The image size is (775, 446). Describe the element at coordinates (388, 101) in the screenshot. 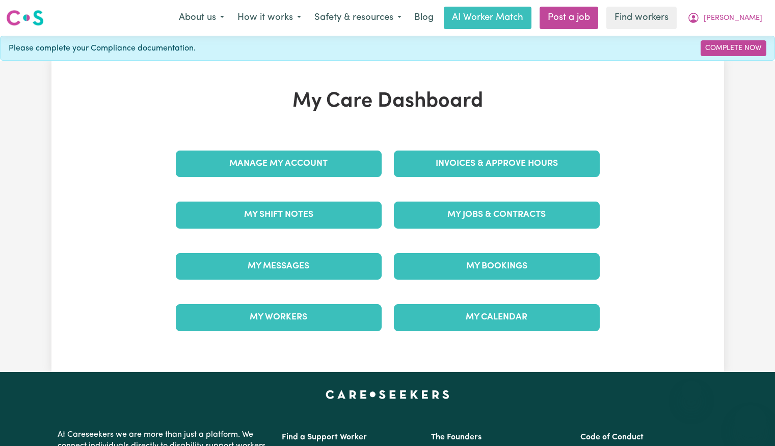

I see `h1: My Care Dashboard` at that location.